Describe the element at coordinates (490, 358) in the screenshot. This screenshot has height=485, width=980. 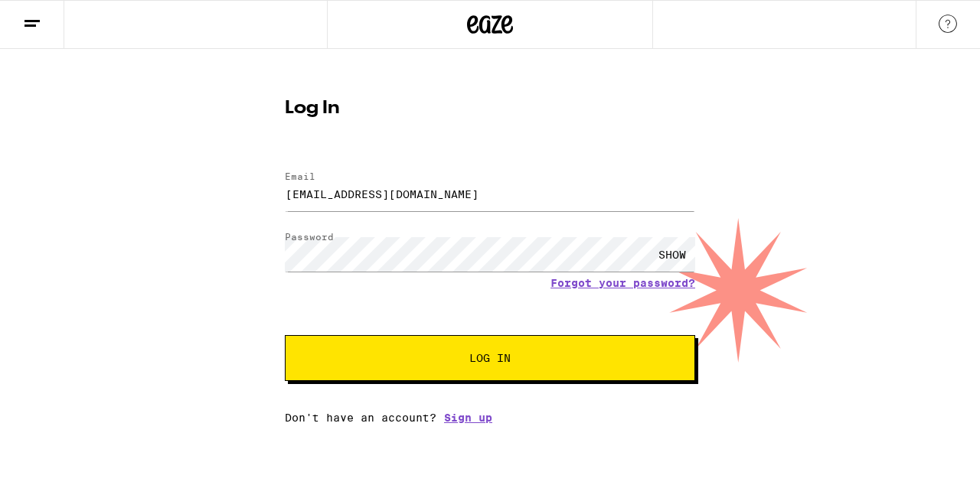
I see `span: Log In` at that location.